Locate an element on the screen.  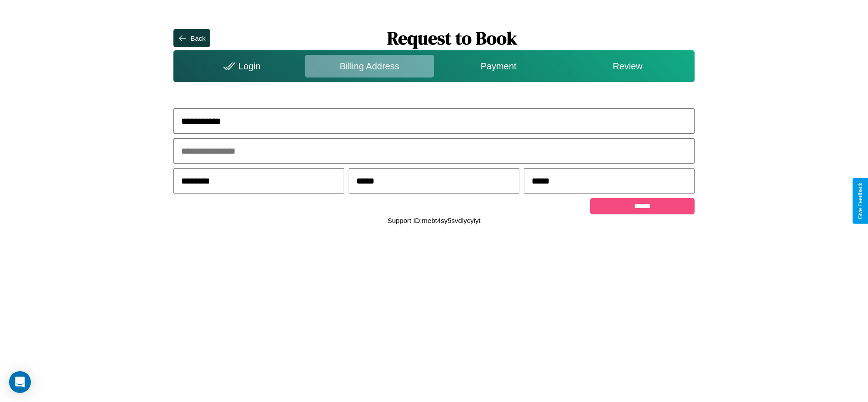
div: Open Intercom Messenger is located at coordinates (20, 382).